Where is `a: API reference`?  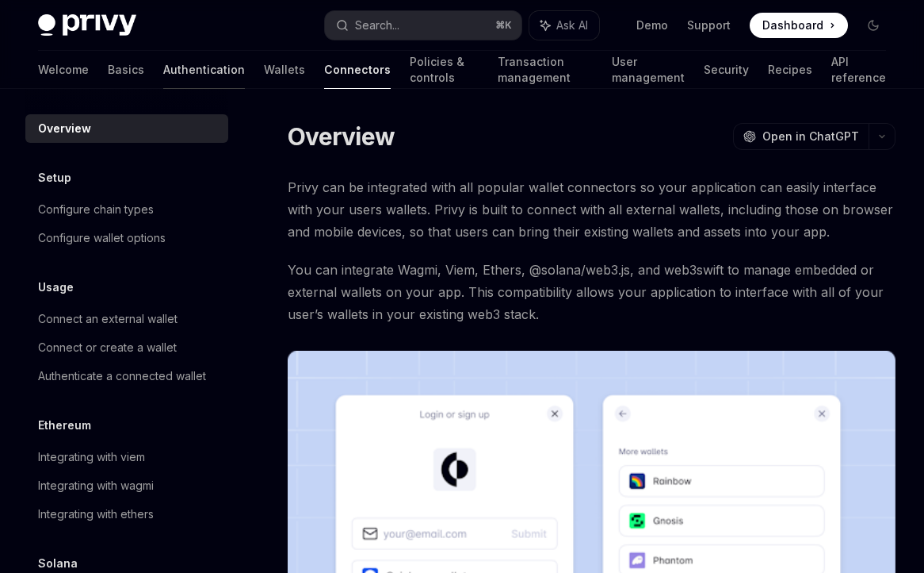
a: API reference is located at coordinates (858, 70).